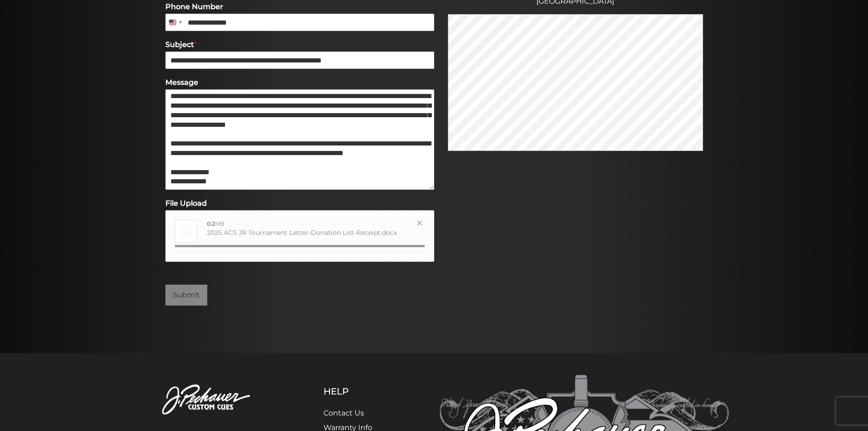  Describe the element at coordinates (215, 224) in the screenshot. I see `span: MB` at that location.